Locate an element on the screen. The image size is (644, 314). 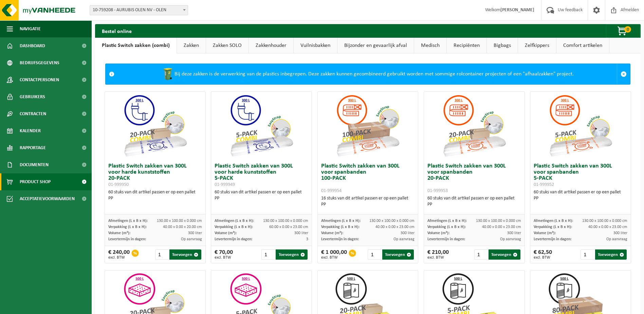
h3: Plastic Switch zakken van 300L voor harde kunststoffen 5-PACK is located at coordinates (261, 175).